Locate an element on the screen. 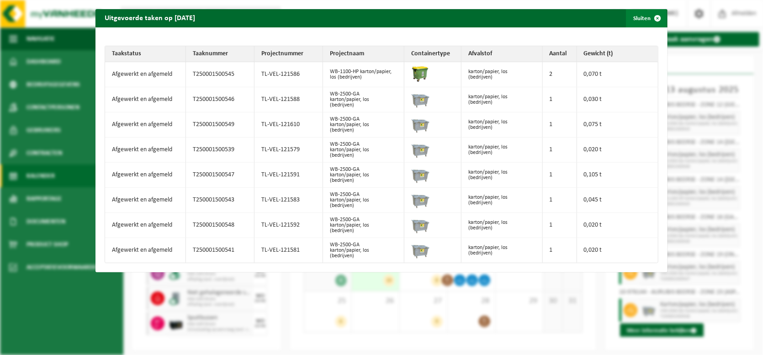 Image resolution: width=763 pixels, height=355 pixels. td: 0,045 t is located at coordinates (618, 200).